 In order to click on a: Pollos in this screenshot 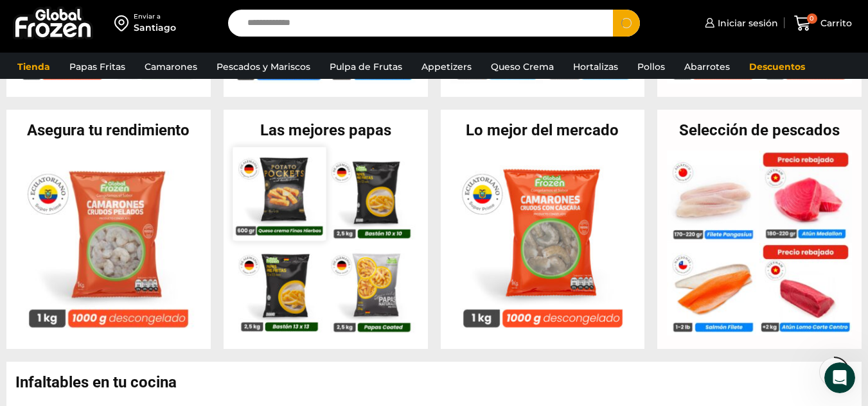, I will do `click(651, 67)`.